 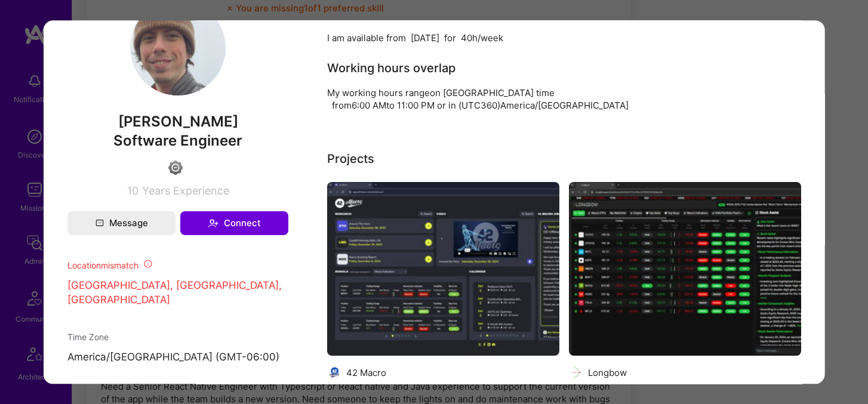 What do you see at coordinates (185, 190) in the screenshot?
I see `span: Years Experience` at bounding box center [185, 190].